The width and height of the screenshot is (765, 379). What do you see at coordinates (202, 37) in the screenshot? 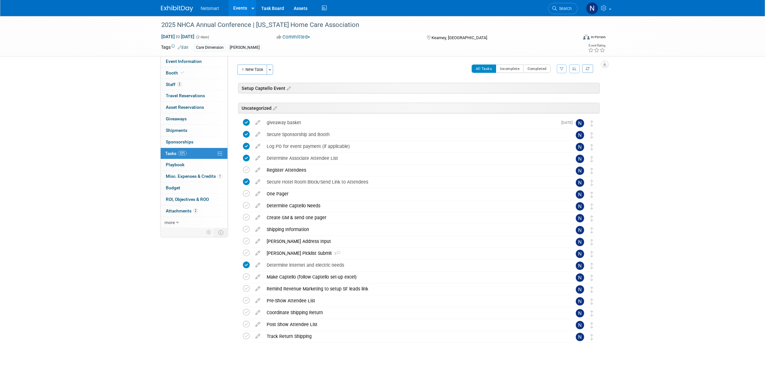
I see `span: (2 days)` at bounding box center [202, 37].